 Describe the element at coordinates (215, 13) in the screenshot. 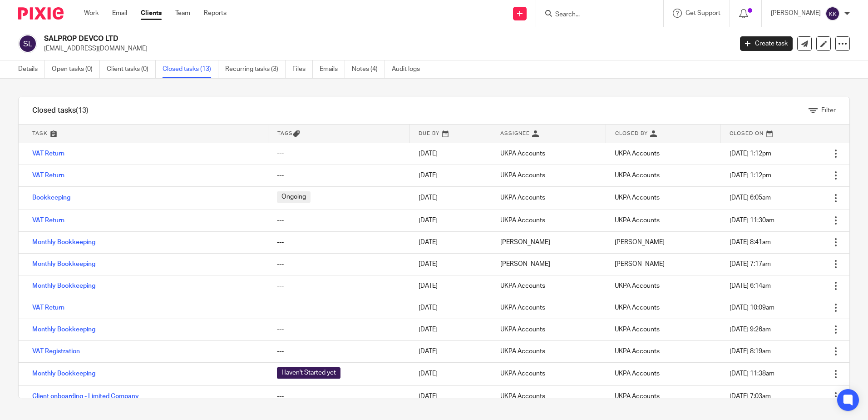

I see `a: Reports` at that location.